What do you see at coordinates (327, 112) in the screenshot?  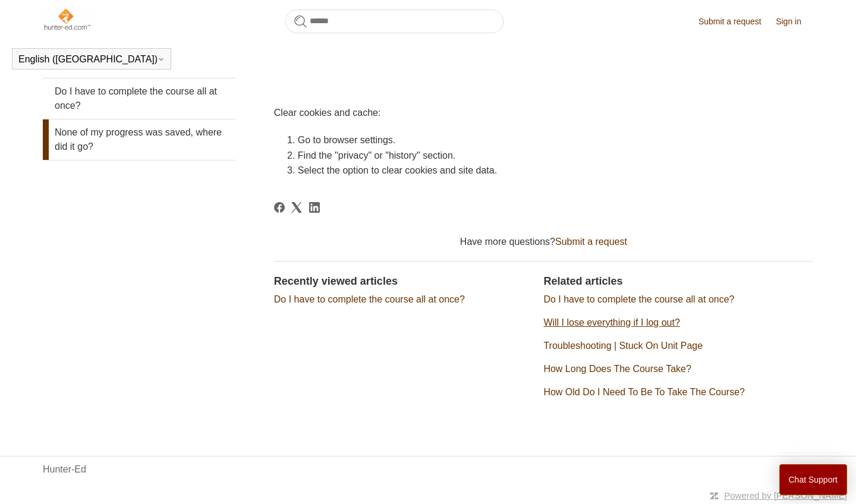 I see `span: Clear cookies and cache:` at bounding box center [327, 112].